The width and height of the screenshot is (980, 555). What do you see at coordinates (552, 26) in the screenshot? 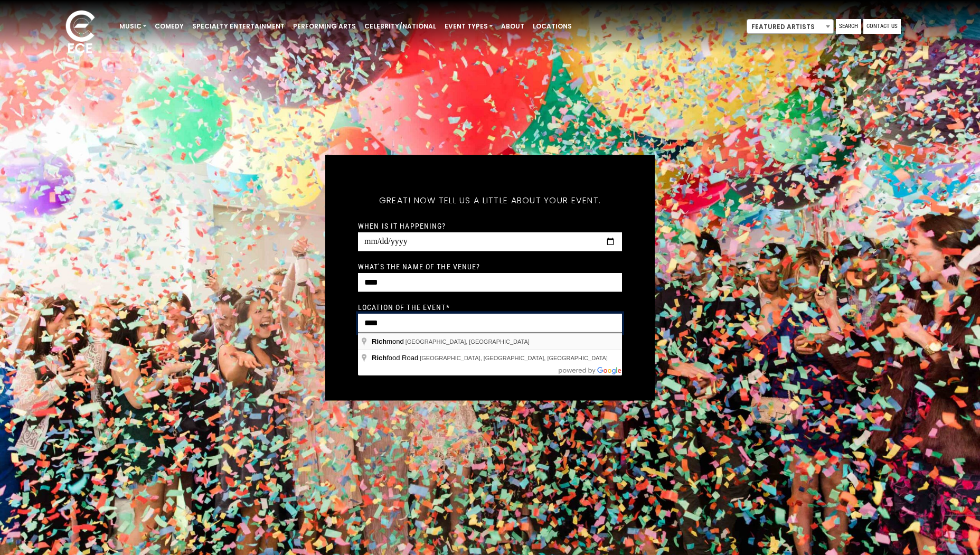
I see `a: Locations` at bounding box center [552, 26].